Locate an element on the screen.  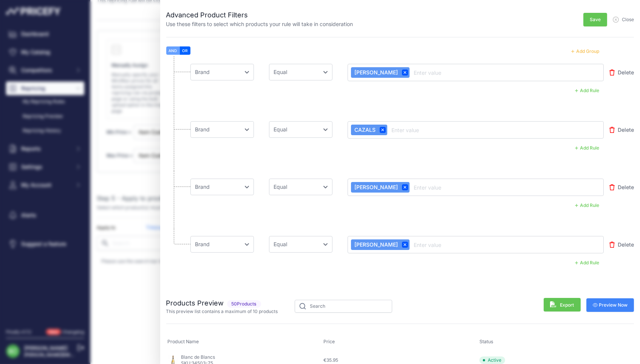
button: Close is located at coordinates (624, 17).